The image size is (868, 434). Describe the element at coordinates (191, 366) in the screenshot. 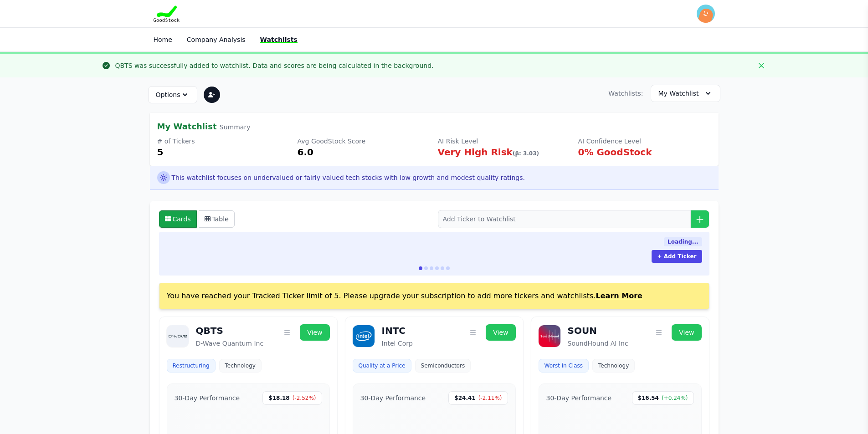

I see `span: Restructuring` at that location.